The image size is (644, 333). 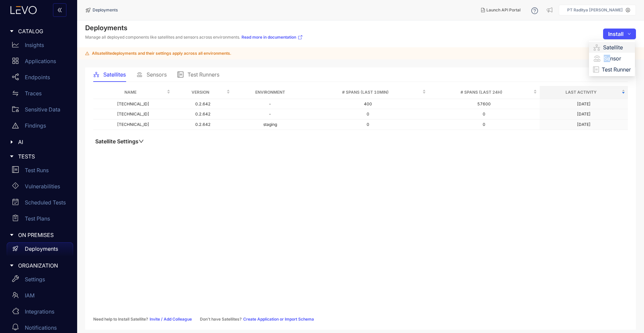 What do you see at coordinates (120, 141) in the screenshot?
I see `button: Satellite Settingsdown` at bounding box center [120, 141].